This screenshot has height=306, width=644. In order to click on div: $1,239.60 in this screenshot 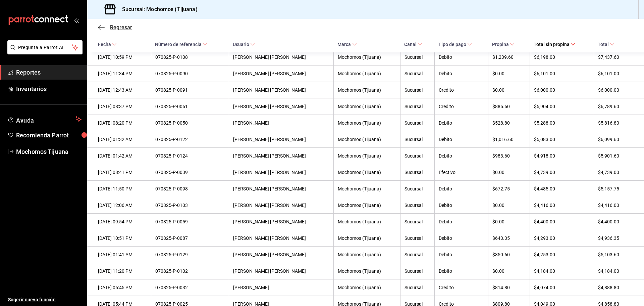, I will do `click(509, 57)`.